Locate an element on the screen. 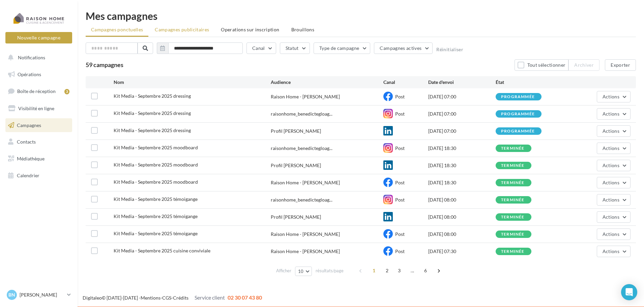  div: État is located at coordinates (530, 82).